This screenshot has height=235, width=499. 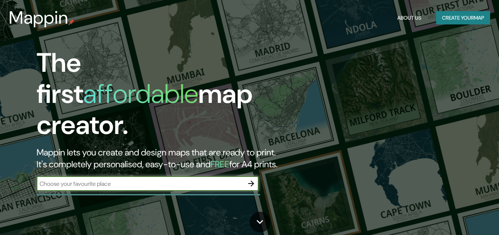 What do you see at coordinates (71, 22) in the screenshot?
I see `img: mappin-pin` at bounding box center [71, 22].